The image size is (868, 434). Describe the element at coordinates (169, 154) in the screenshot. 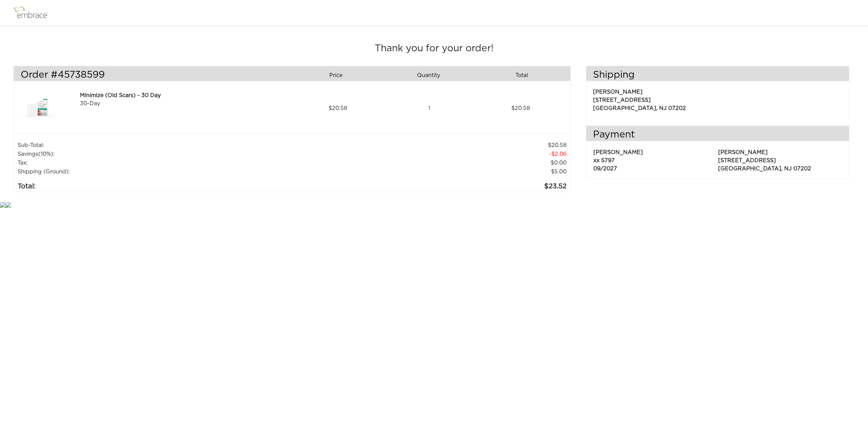

I see `td: Savings :` at that location.